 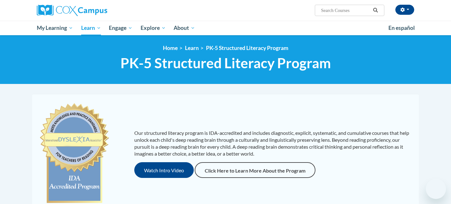 I want to click on a: My Learning, so click(x=55, y=28).